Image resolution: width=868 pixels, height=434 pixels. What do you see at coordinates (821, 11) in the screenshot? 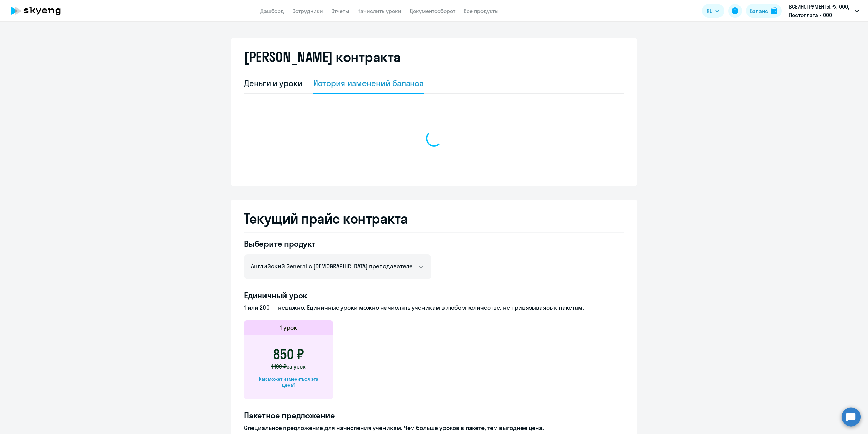
I see `p: ВСЕИНСТРУМЕНТЫ.РУ, ООО, Постоплата - ООО ВсеИнструменты.ру` at bounding box center [821, 11].